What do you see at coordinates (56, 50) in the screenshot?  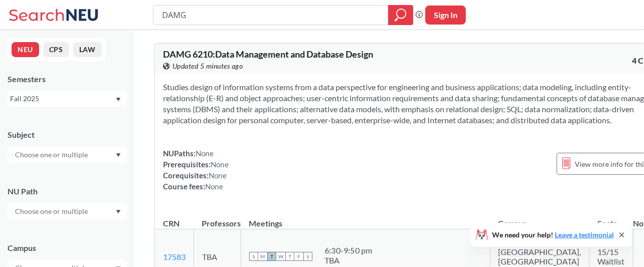 I see `button: CPS` at bounding box center [56, 50].